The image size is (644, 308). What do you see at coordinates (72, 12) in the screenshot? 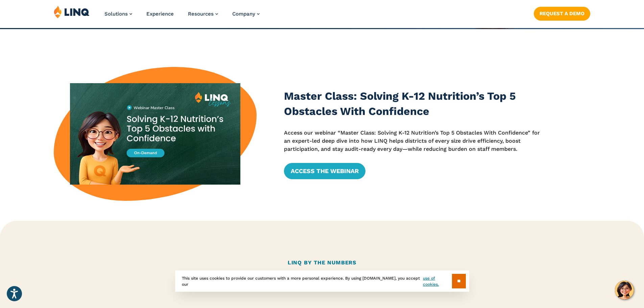
I see `img: LINQ | K‑12 Software` at bounding box center [72, 12].